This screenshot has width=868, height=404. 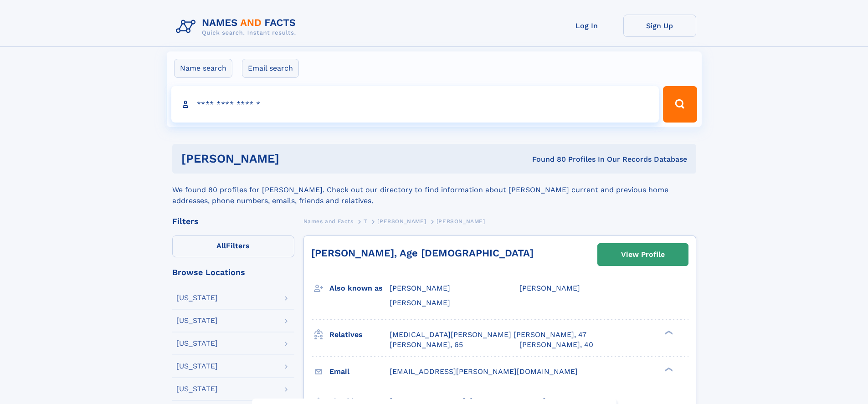 What do you see at coordinates (365, 221) in the screenshot?
I see `a: T` at bounding box center [365, 221].